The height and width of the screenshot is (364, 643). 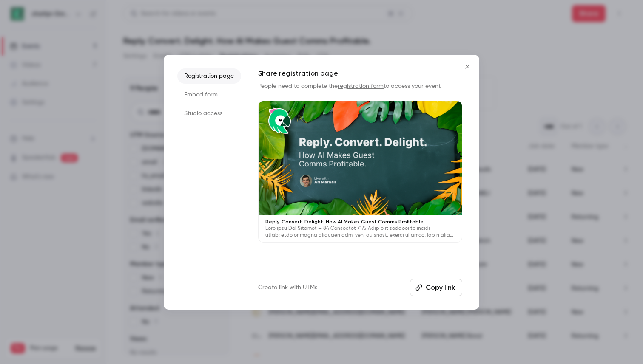 What do you see at coordinates (360, 74) in the screenshot?
I see `h1: Share registration page` at bounding box center [360, 74].